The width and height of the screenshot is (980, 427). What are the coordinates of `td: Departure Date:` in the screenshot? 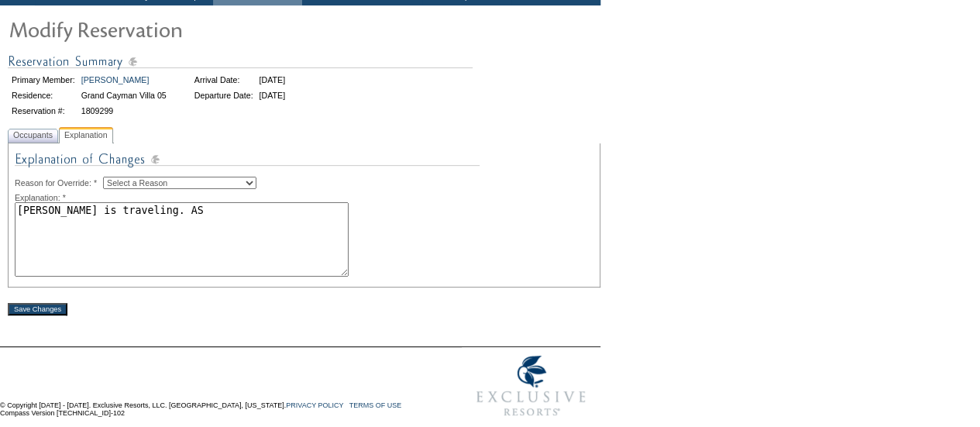 It's located at (223, 95).